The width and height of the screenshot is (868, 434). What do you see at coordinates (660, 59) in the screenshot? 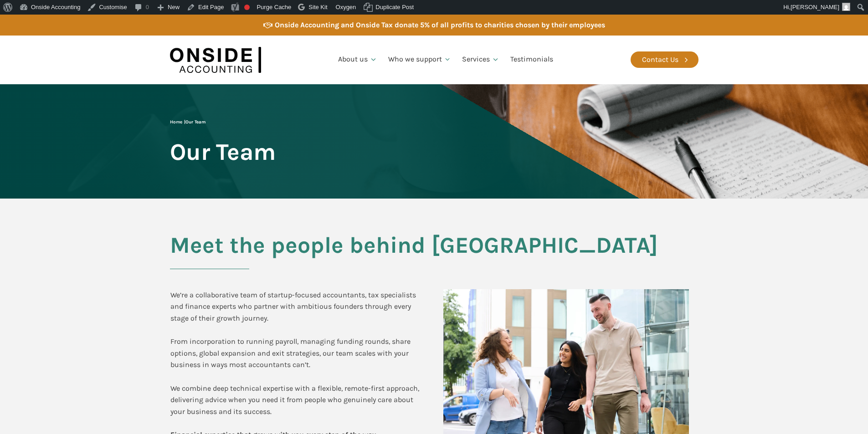
I see `div: Contact Us` at bounding box center [660, 59].